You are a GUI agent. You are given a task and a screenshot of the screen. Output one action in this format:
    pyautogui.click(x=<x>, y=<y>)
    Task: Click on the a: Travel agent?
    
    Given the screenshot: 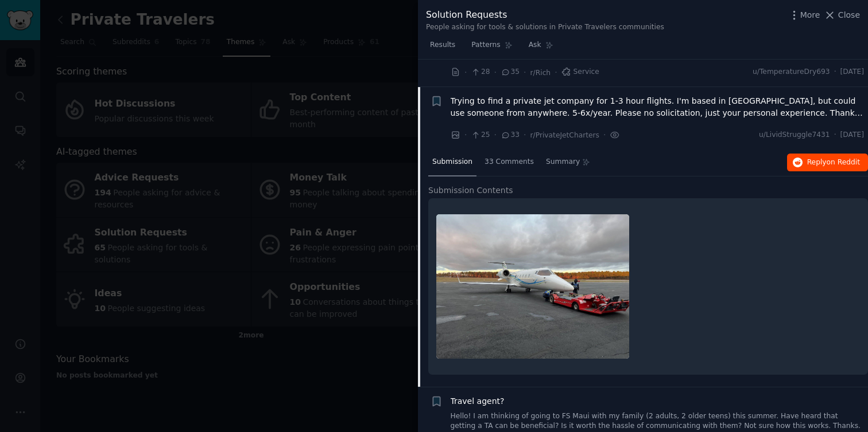 What is the action you would take?
    pyautogui.click(x=478, y=401)
    